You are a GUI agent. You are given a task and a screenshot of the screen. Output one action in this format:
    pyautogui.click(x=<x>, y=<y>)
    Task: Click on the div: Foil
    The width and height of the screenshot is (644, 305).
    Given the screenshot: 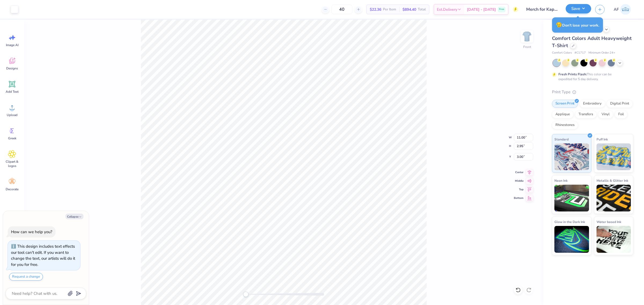 What is the action you would take?
    pyautogui.click(x=621, y=114)
    